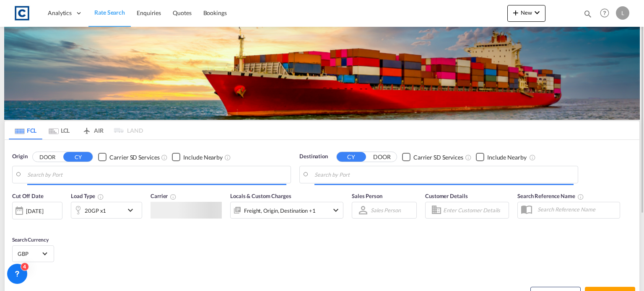 This screenshot has width=644, height=291. What do you see at coordinates (366, 196) in the screenshot?
I see `span: Sales Person` at bounding box center [366, 196].